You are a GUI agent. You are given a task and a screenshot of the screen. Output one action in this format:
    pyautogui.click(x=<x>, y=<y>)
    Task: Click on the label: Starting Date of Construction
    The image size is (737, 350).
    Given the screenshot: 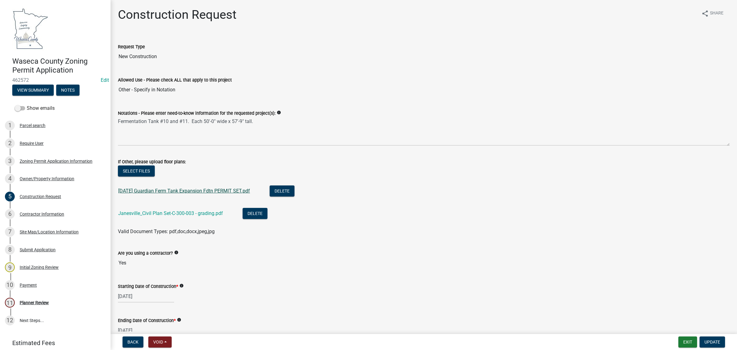 What is the action you would take?
    pyautogui.click(x=148, y=286)
    